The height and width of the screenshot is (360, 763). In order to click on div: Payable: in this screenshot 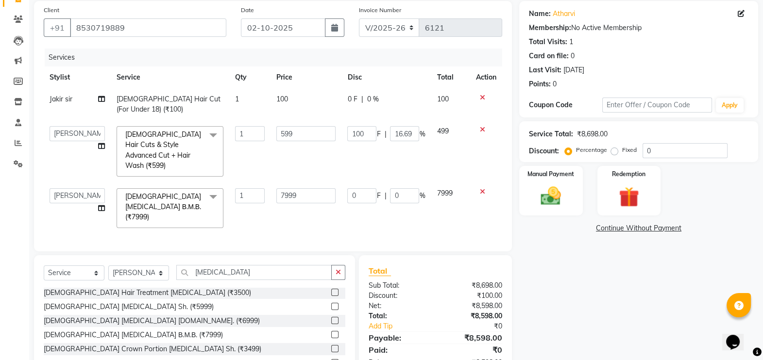, I will do `click(398, 338)`.